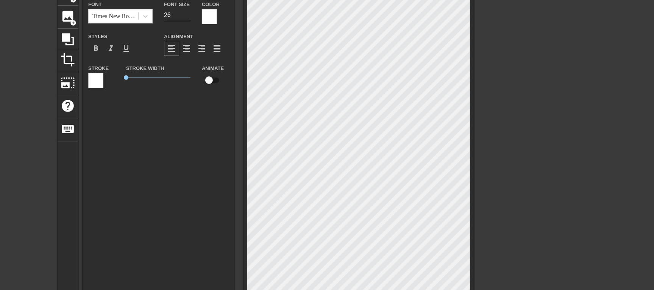 The width and height of the screenshot is (654, 290). What do you see at coordinates (96, 48) in the screenshot?
I see `span: format_bold` at bounding box center [96, 48].